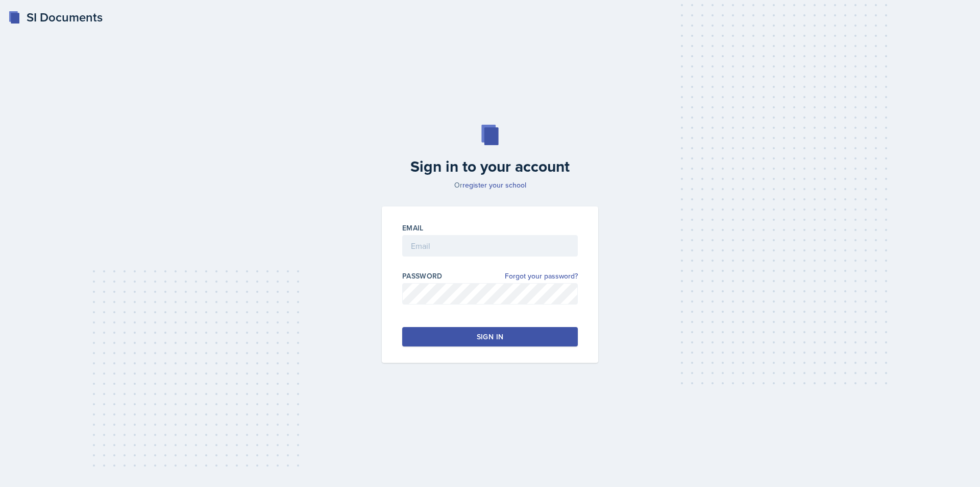  I want to click on a: SI Documents, so click(55, 18).